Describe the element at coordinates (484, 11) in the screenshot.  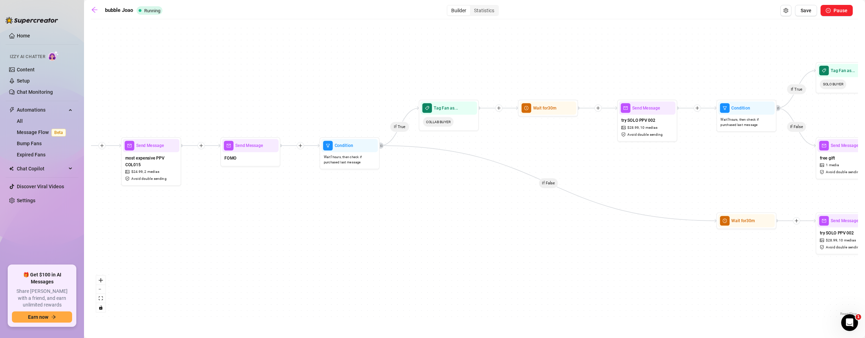
I see `div: Statistics` at that location.